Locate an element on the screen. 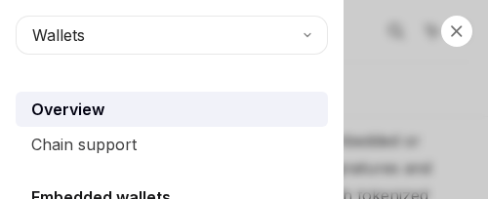 The image size is (488, 199). button: Wallets is located at coordinates (172, 35).